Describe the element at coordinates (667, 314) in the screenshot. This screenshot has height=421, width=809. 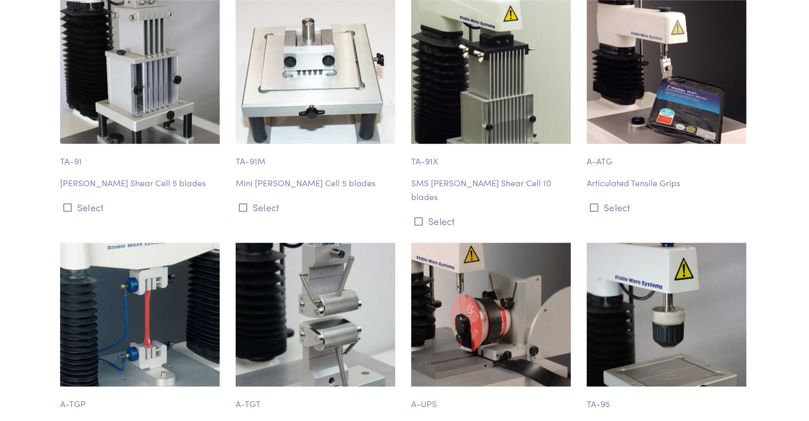
I see `img: ta-95_adjustable-chuck2.jpg` at that location.